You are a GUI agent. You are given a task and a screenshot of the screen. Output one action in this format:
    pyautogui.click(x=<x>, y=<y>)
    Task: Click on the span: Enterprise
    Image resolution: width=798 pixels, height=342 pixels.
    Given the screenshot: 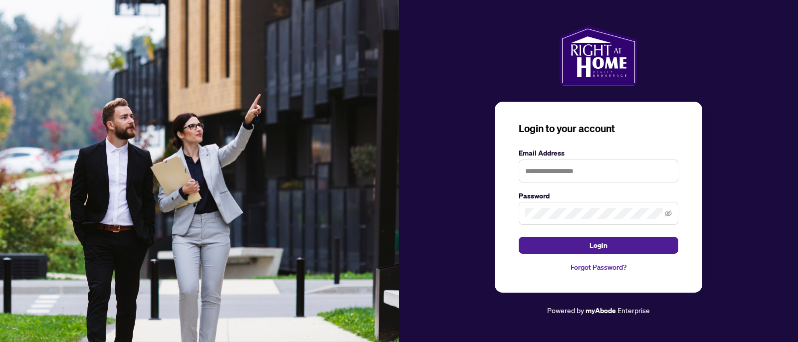 What is the action you would take?
    pyautogui.click(x=633, y=310)
    